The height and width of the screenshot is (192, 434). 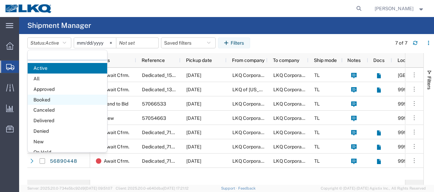 I want to click on span: Canceled, so click(x=67, y=110).